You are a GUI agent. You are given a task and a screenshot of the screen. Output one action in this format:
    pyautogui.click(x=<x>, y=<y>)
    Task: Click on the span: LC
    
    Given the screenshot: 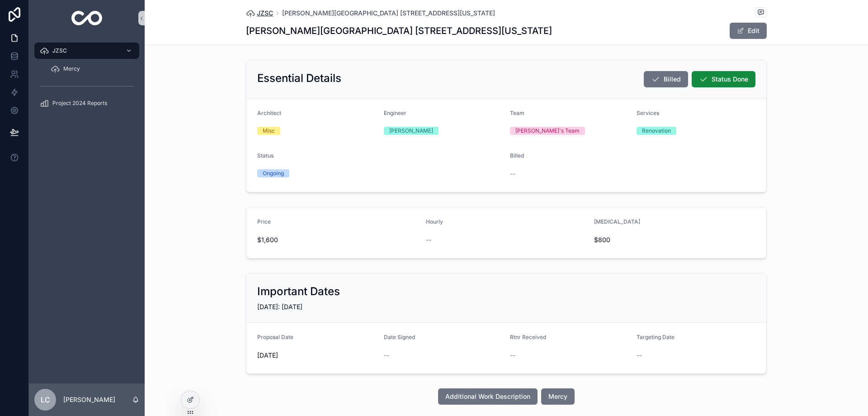 What is the action you would take?
    pyautogui.click(x=45, y=400)
    